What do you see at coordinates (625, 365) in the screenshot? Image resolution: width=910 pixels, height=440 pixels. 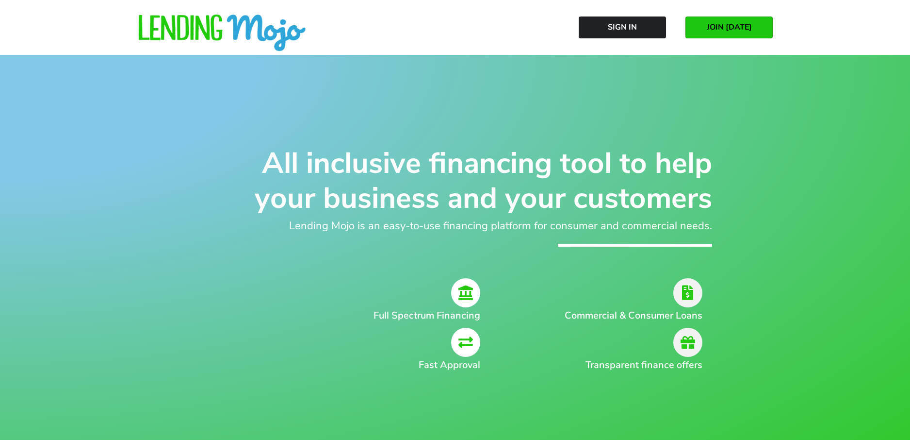 I see `h2: Transparent finance offers` at bounding box center [625, 365].